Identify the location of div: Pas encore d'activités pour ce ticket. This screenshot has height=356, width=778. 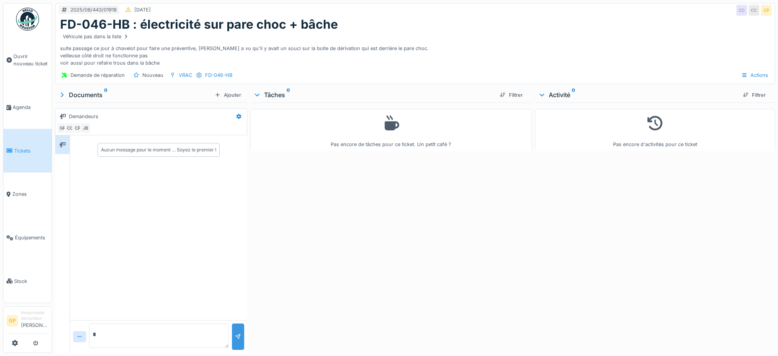
(655, 130).